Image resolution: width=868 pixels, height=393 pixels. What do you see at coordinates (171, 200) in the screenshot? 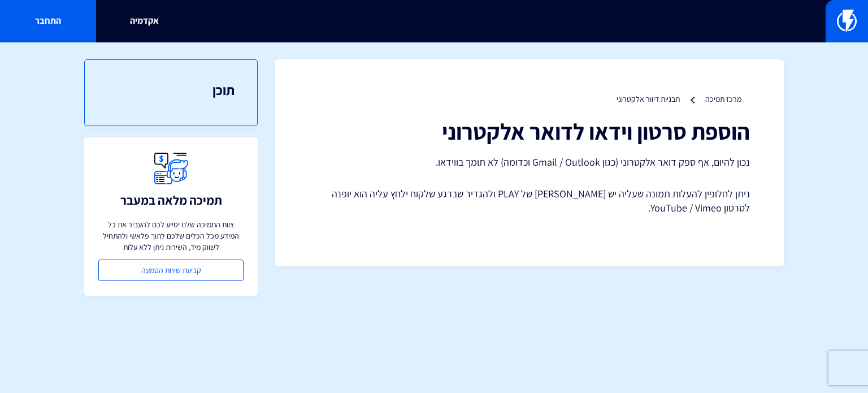
I see `h3: תמיכה מלאה במעבר` at bounding box center [171, 200].